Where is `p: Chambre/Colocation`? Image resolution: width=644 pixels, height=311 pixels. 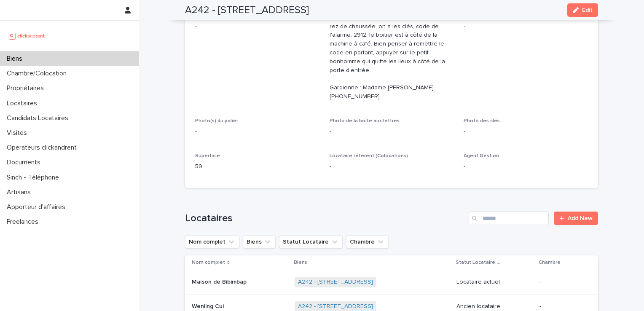
p: Chambre/Colocation is located at coordinates (38, 73).